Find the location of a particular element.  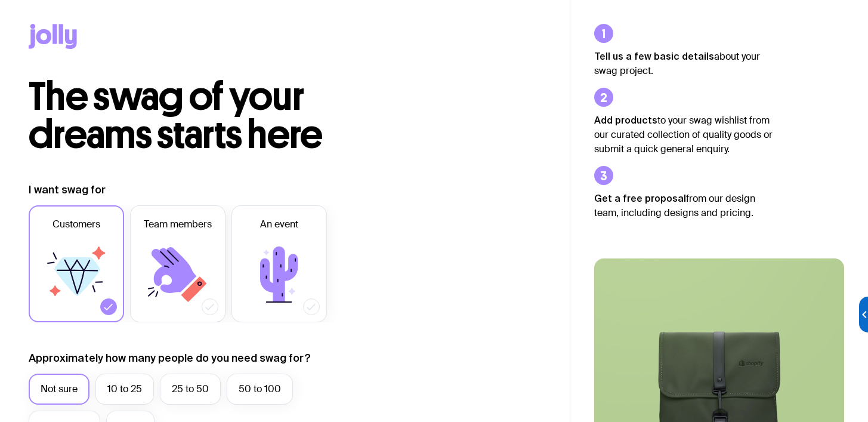

label: Approximately how many people do you need swag for? is located at coordinates (170, 358).